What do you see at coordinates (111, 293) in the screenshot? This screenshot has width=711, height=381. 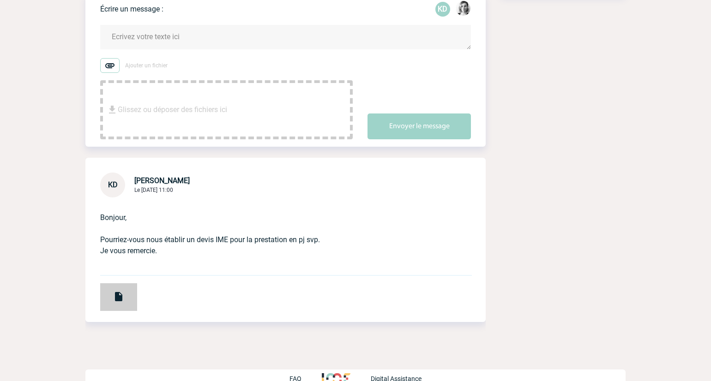 I see `a: FMP Location ChateauForm 13 14 octobre.pdf` at bounding box center [111, 293].